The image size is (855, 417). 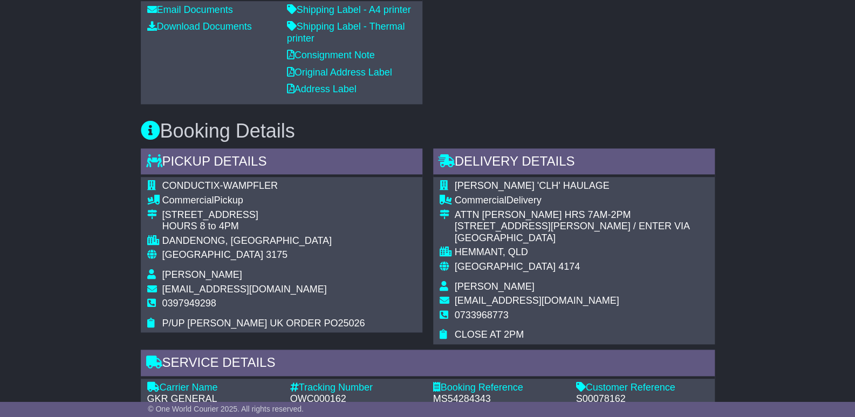 What do you see at coordinates (489, 334) in the screenshot?
I see `span: CLOSE AT 2PM` at bounding box center [489, 334].